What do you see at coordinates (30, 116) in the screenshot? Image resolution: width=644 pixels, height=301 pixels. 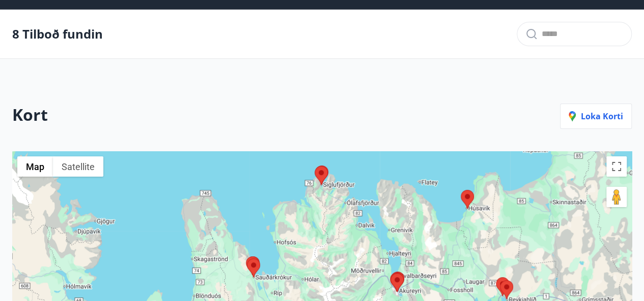 I see `h2: Kort` at bounding box center [30, 116].